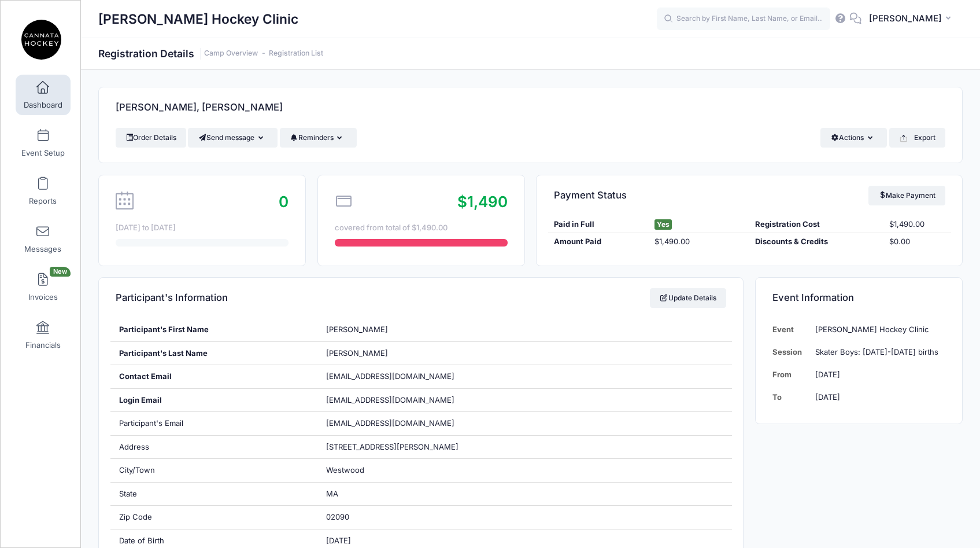  Describe the element at coordinates (791, 329) in the screenshot. I see `td: Event` at that location.